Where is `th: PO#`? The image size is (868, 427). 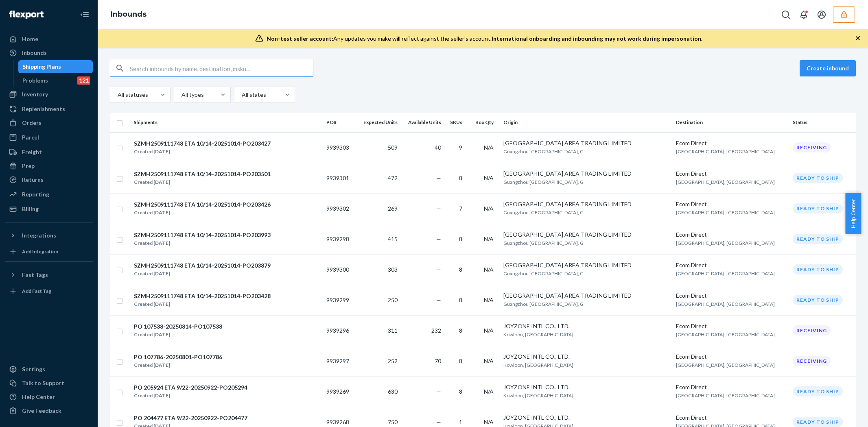 th: PO# is located at coordinates (340, 123).